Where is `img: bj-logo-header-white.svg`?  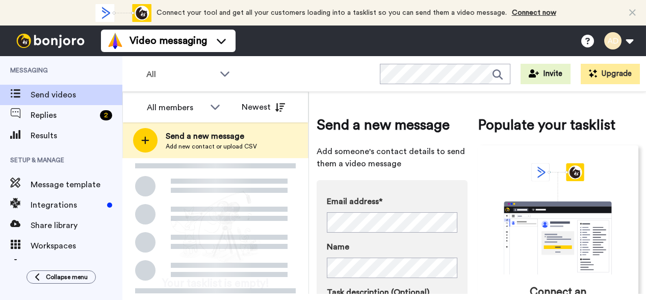 img: bj-logo-header-white.svg is located at coordinates (50, 41).